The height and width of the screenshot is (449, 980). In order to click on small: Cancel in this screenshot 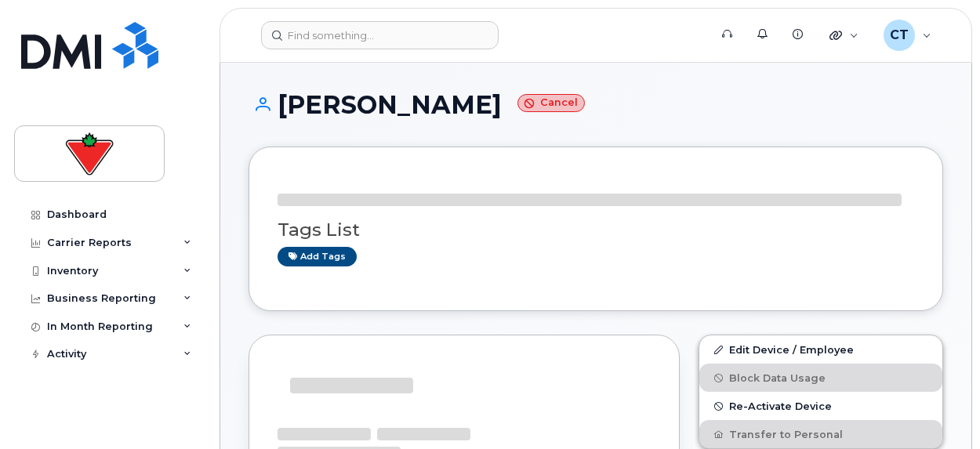, I will do `click(551, 103)`.